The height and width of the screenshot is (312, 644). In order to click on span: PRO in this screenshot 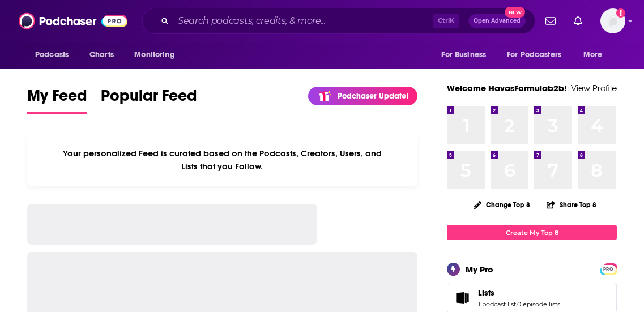, I will do `click(609, 269)`.